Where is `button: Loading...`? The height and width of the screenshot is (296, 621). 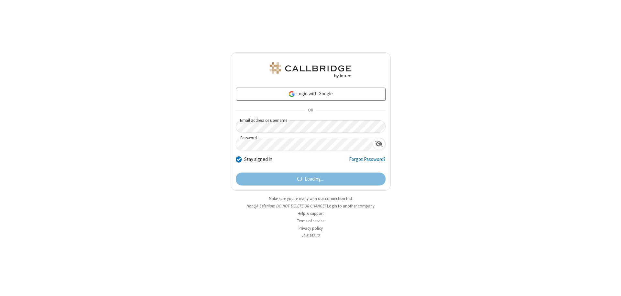
button: Loading... is located at coordinates (310, 179).